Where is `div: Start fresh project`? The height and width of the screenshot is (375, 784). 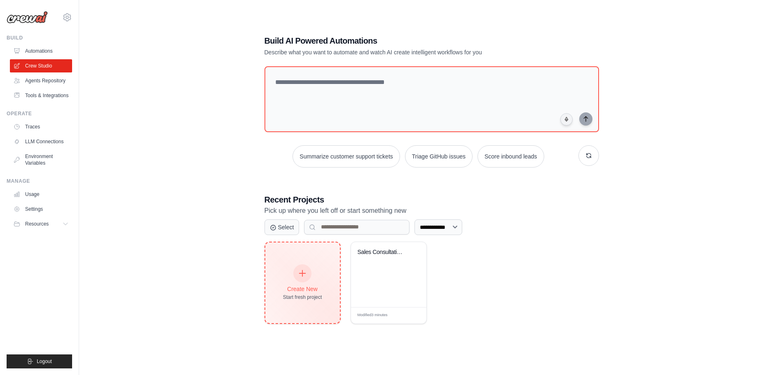 div: Start fresh project is located at coordinates (302, 297).